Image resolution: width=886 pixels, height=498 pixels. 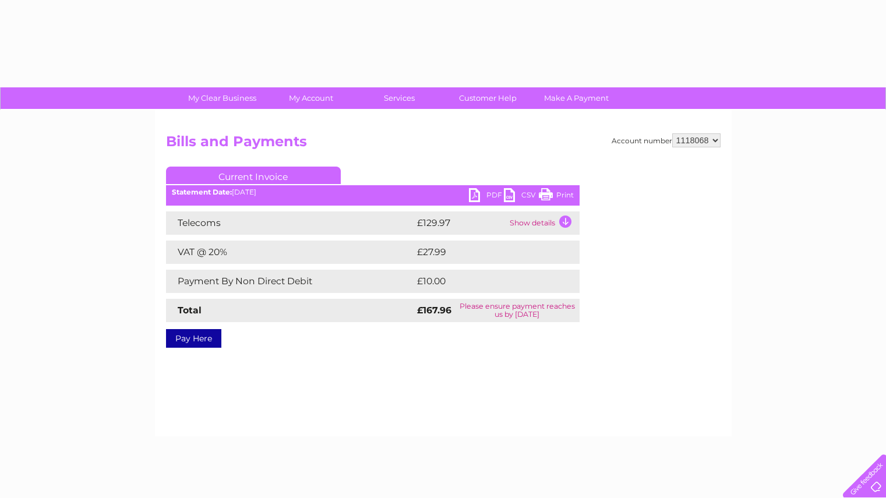 I want to click on div: Account number, so click(x=666, y=140).